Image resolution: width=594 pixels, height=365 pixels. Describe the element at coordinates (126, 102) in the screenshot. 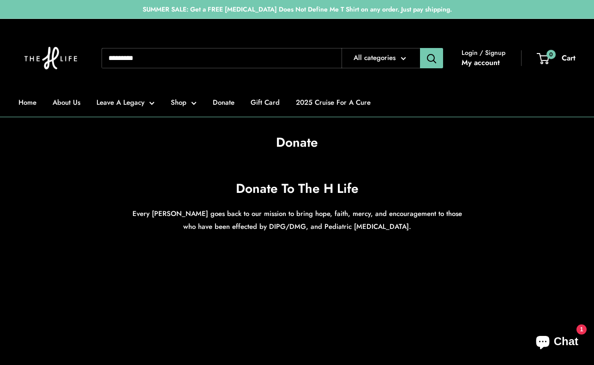

I see `a: Leave A Legacy` at that location.